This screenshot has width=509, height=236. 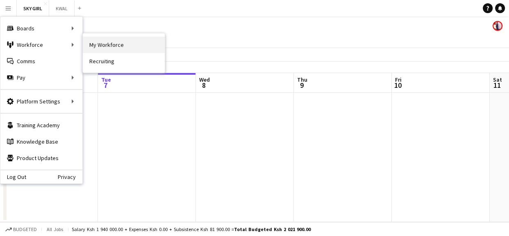 What do you see at coordinates (41, 77) in the screenshot?
I see `div: Pay` at bounding box center [41, 77].